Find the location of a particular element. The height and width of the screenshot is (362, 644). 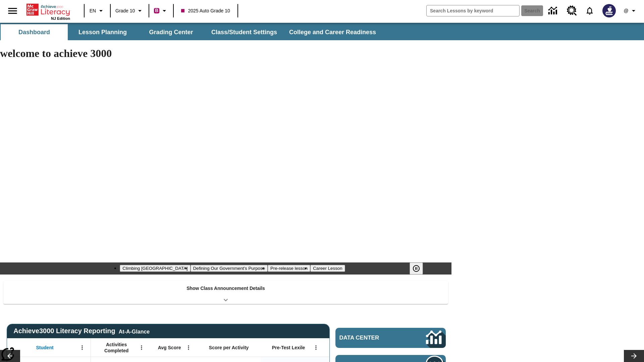

a: Notifications is located at coordinates (590, 11).